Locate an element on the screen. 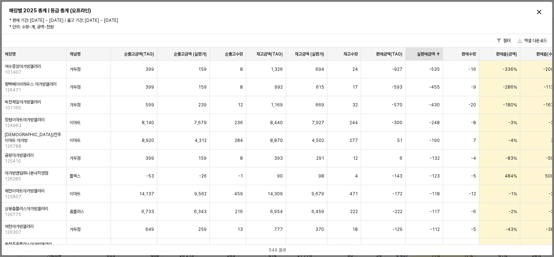 This screenshot has height=257, width=554. span: -927 is located at coordinates (397, 69).